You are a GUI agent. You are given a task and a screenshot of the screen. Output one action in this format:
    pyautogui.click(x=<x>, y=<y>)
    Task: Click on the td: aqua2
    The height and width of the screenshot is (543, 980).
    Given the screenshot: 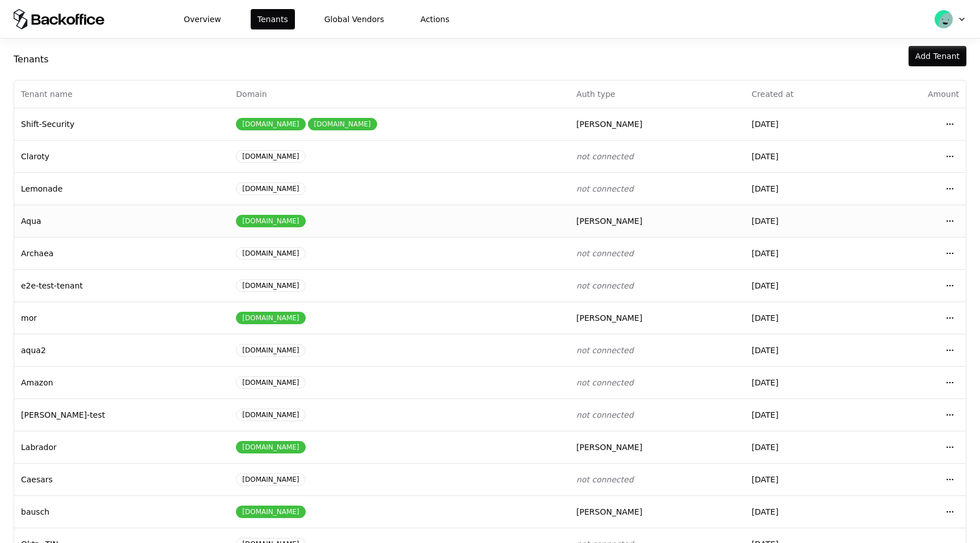 What is the action you would take?
    pyautogui.click(x=121, y=350)
    